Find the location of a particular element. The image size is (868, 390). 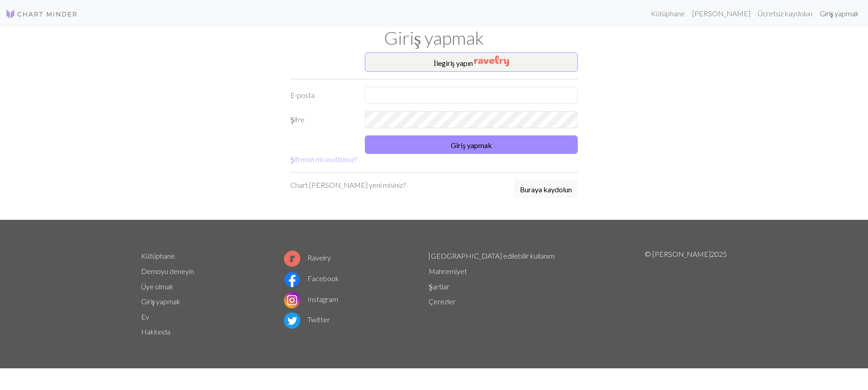

font: E-posta is located at coordinates (302, 95).